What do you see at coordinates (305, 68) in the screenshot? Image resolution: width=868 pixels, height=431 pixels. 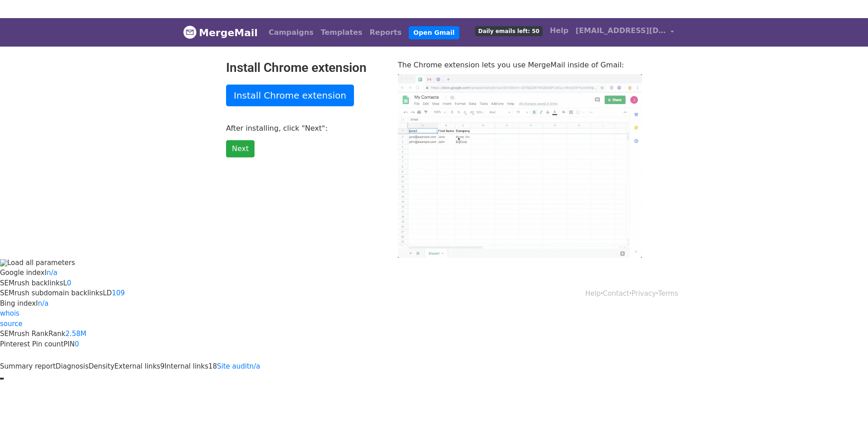 I see `h2: Install Chrome extension` at bounding box center [305, 68].